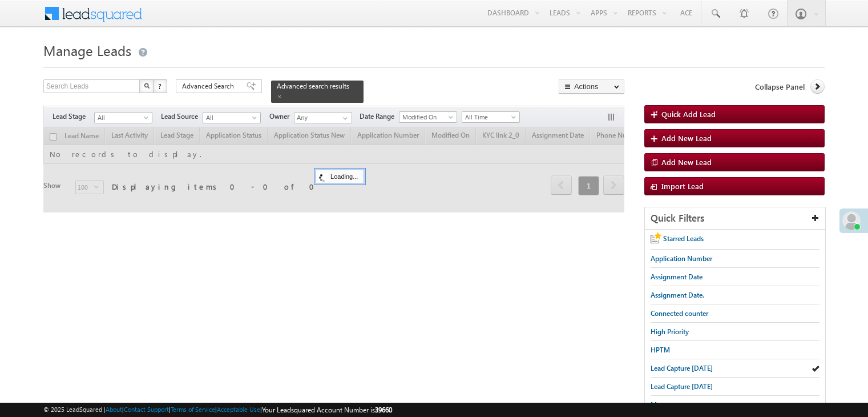 Image resolution: width=868 pixels, height=417 pixels. I want to click on span: Messages, so click(665, 404).